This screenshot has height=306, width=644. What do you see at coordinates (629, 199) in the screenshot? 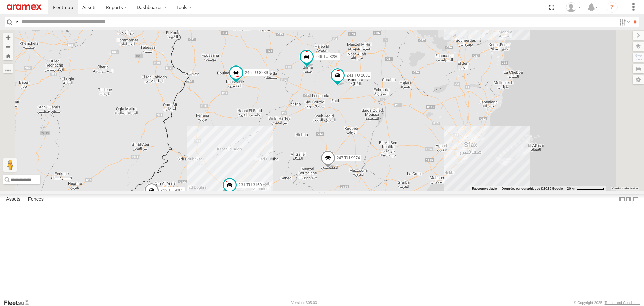
I see `label: Dock Summary Table to the Right` at bounding box center [629, 199].